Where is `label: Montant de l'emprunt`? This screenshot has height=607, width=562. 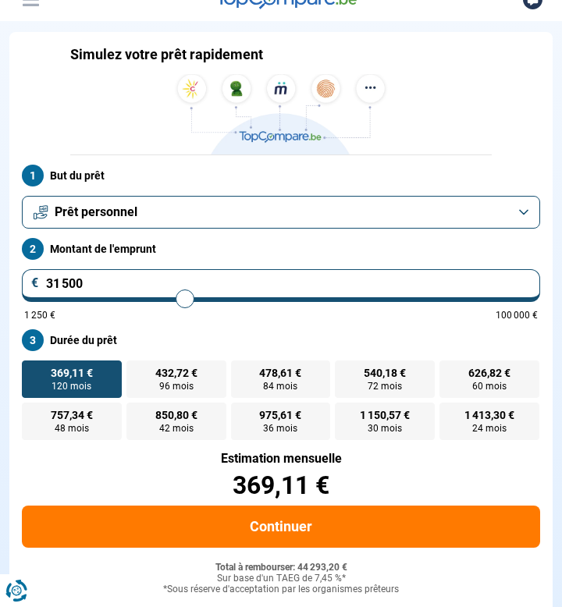
label: Montant de l'emprunt is located at coordinates (281, 249).